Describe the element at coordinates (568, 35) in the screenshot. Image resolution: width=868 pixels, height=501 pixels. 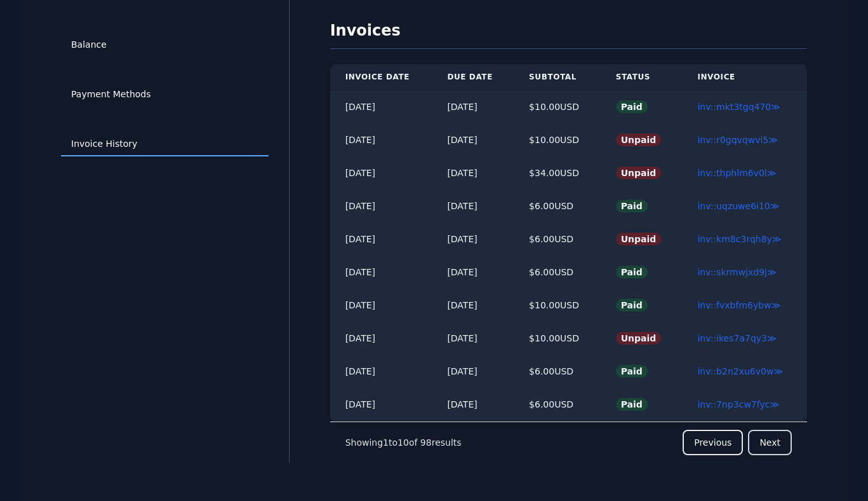
I see `h1: Invoices` at that location.